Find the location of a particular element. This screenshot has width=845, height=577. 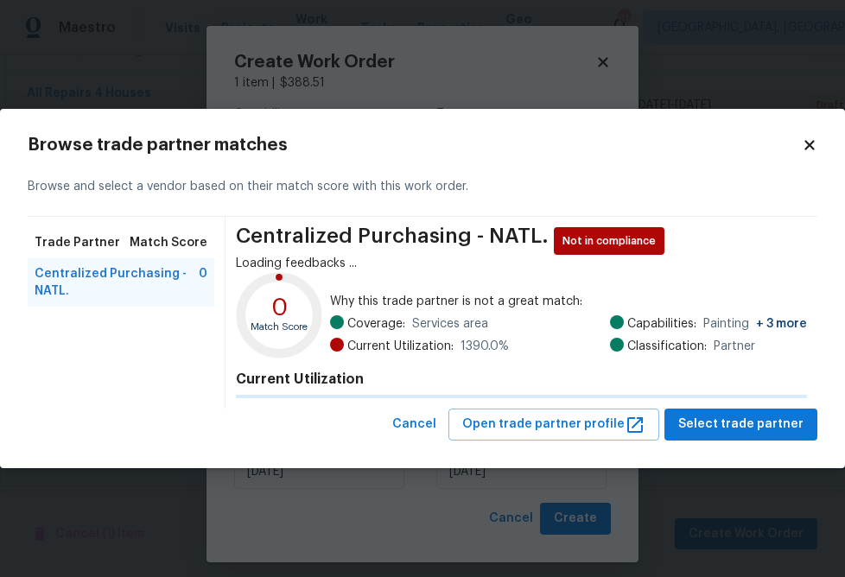

span: Match Score is located at coordinates (168, 243).